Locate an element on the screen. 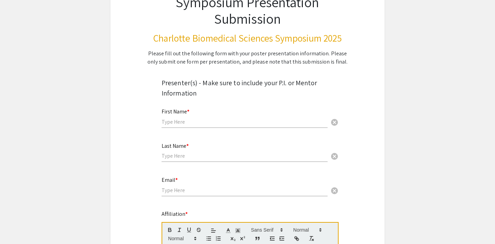  div: Please fill out the following form with your poster presentation information. Please only submit ... is located at coordinates (247, 58).